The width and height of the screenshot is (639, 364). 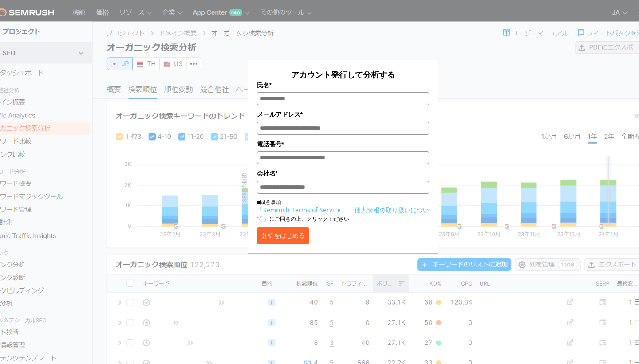 I want to click on label: メールアドレス*, so click(x=343, y=114).